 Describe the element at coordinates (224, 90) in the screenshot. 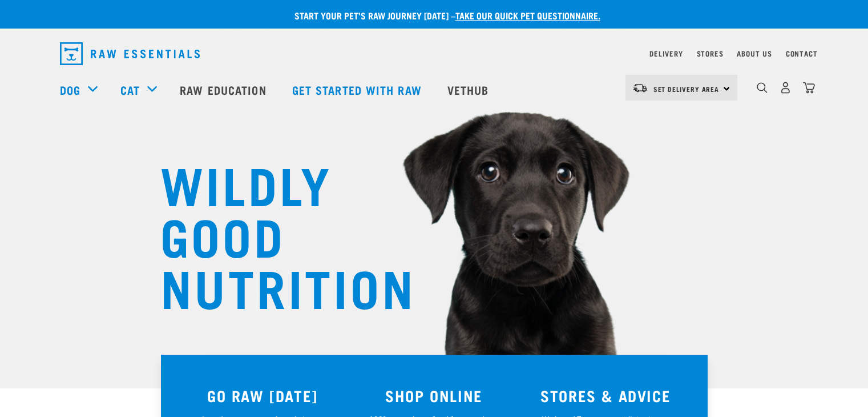

I see `a: Raw Education` at that location.